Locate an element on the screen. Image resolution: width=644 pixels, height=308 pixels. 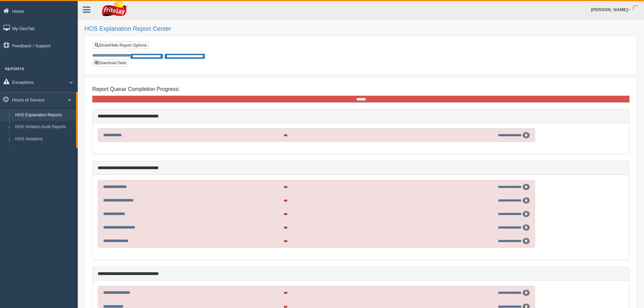
a: HOS Violation Trend is located at coordinates (44, 151).